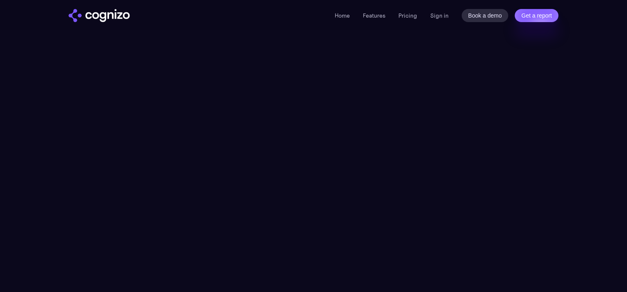 This screenshot has width=627, height=292. What do you see at coordinates (342, 16) in the screenshot?
I see `a: Home` at bounding box center [342, 16].